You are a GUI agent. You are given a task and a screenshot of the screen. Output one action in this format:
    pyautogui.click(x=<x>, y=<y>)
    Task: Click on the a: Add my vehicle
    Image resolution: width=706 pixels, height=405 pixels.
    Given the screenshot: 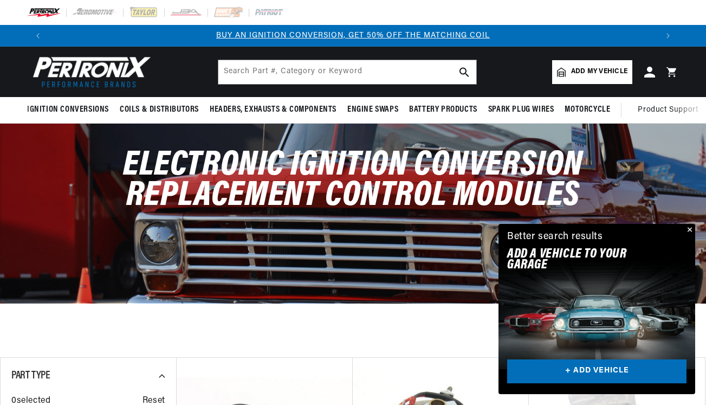 What is the action you would take?
    pyautogui.click(x=593, y=72)
    